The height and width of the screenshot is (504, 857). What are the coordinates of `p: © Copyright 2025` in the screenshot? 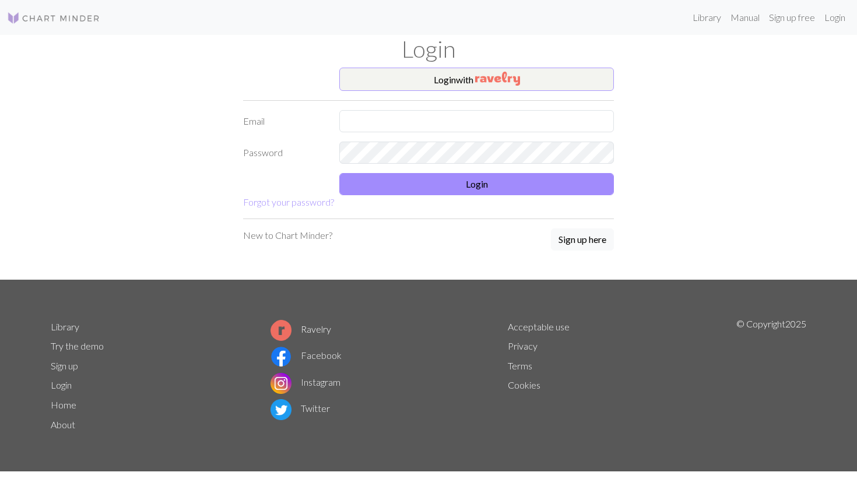 It's located at (771, 376).